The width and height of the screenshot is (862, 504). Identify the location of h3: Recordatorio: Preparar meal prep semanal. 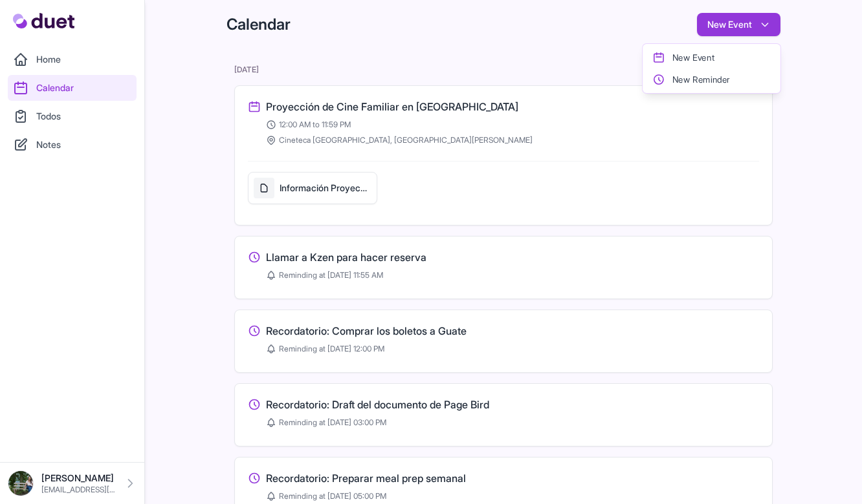
(366, 478).